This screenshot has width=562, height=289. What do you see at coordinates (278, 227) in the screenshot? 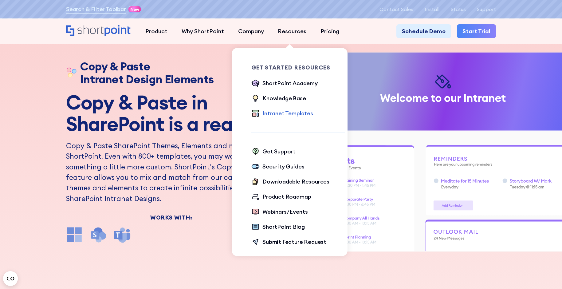
I see `a: ShortPoint Blog` at bounding box center [278, 227].